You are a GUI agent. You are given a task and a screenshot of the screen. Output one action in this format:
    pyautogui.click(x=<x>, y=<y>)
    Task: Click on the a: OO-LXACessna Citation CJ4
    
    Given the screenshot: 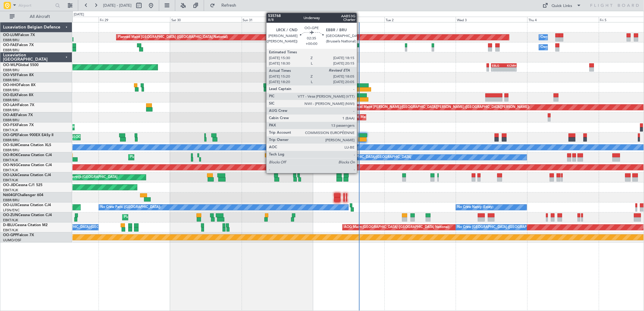 What is the action you would take?
    pyautogui.click(x=27, y=175)
    